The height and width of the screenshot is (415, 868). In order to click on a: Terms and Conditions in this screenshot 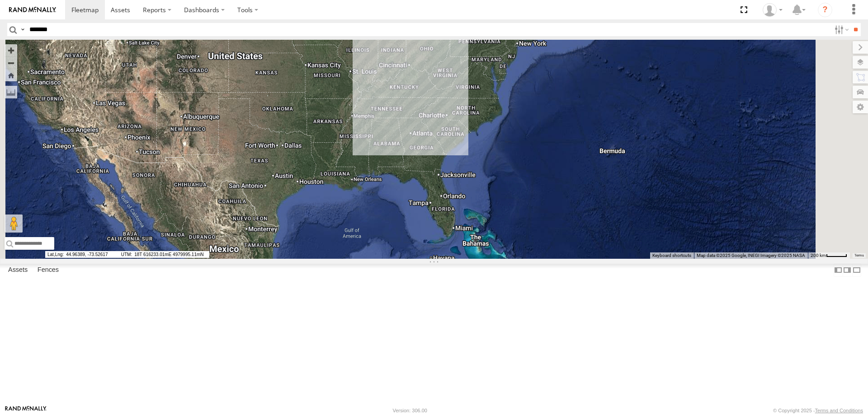, I will do `click(839, 411)`.